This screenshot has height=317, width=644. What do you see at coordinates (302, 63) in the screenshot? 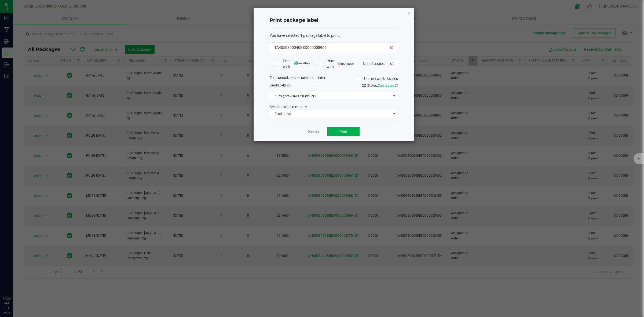
I see `img: mark_magic_cybra.png` at bounding box center [302, 63].